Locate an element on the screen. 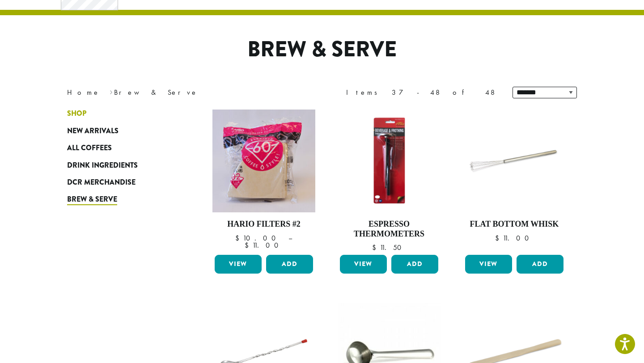 The width and height of the screenshot is (644, 363). a: All Coffees is located at coordinates (121, 148).